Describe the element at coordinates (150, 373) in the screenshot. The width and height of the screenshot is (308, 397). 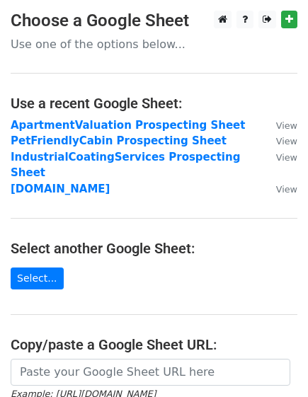
I see `input: Paste your Google Sheet URL here` at that location.